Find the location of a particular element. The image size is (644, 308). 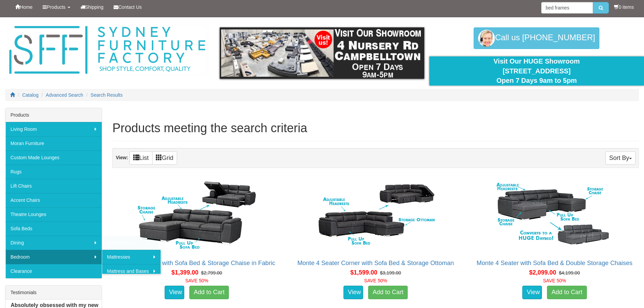

img: Monte 4 Seater with Sofa Bed & Double Storage Chaises is located at coordinates (554, 215).